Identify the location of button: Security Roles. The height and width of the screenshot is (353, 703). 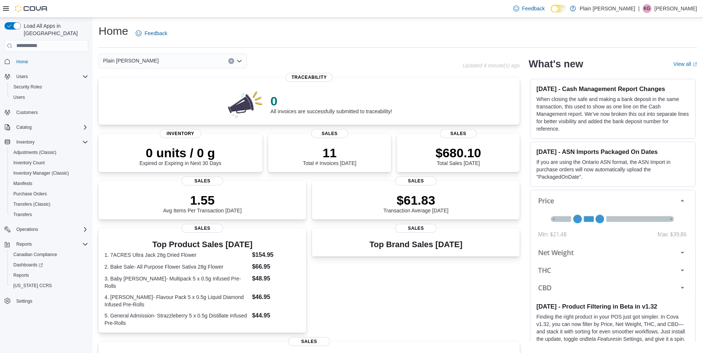
(49, 87).